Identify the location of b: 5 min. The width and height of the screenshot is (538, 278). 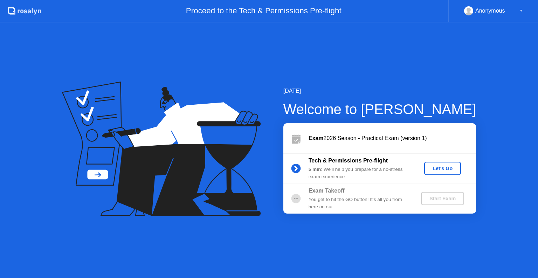
(315, 169).